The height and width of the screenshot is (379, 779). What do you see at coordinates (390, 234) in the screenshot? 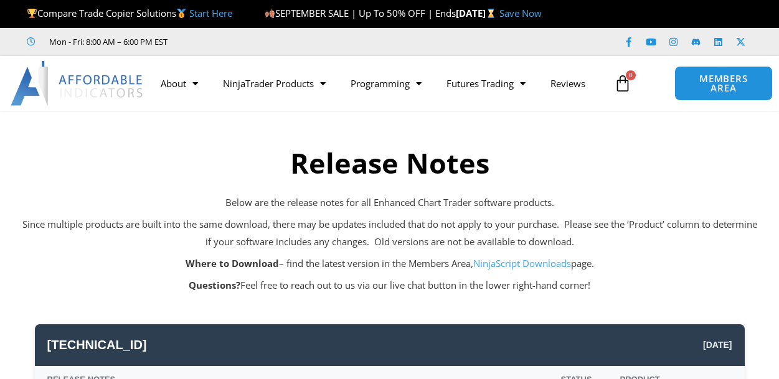
I see `p: Since multiple products are built into the same download, there may be updates included that do n...` at bounding box center [390, 234].